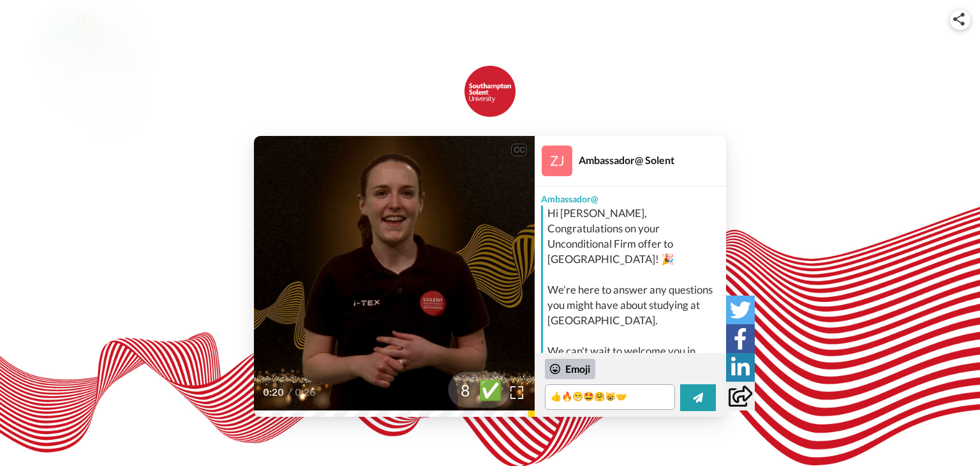 The height and width of the screenshot is (466, 980). What do you see at coordinates (652, 160) in the screenshot?
I see `div: Ambassador@ Solent` at bounding box center [652, 160].